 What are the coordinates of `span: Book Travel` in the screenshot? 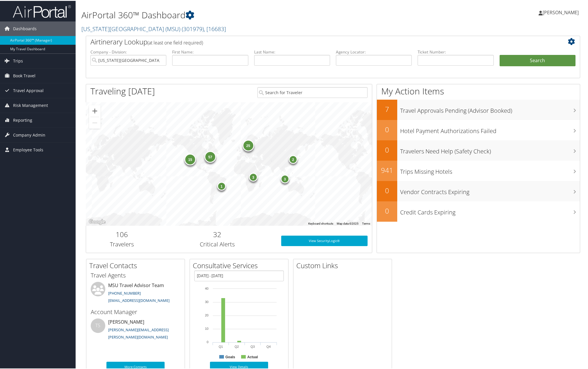 It's located at (24, 75).